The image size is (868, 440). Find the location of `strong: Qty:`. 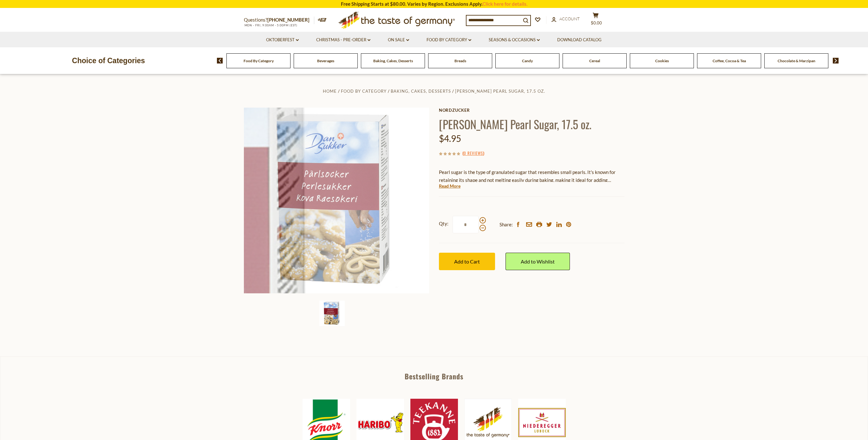

strong: Qty: is located at coordinates (444, 223).